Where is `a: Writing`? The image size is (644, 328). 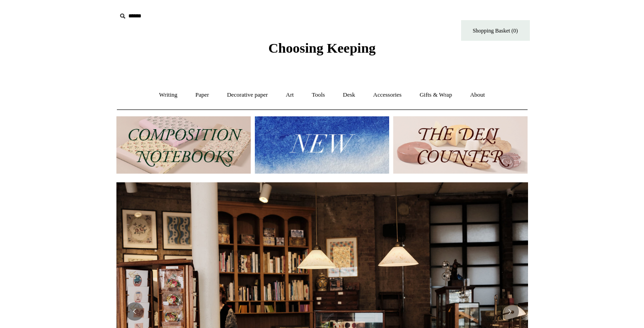 a: Writing is located at coordinates (168, 95).